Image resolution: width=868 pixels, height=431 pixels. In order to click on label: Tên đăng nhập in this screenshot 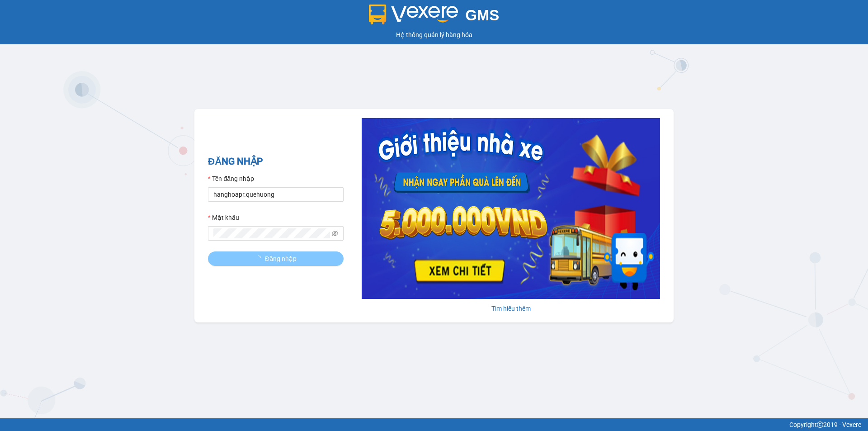, I will do `click(231, 179)`.